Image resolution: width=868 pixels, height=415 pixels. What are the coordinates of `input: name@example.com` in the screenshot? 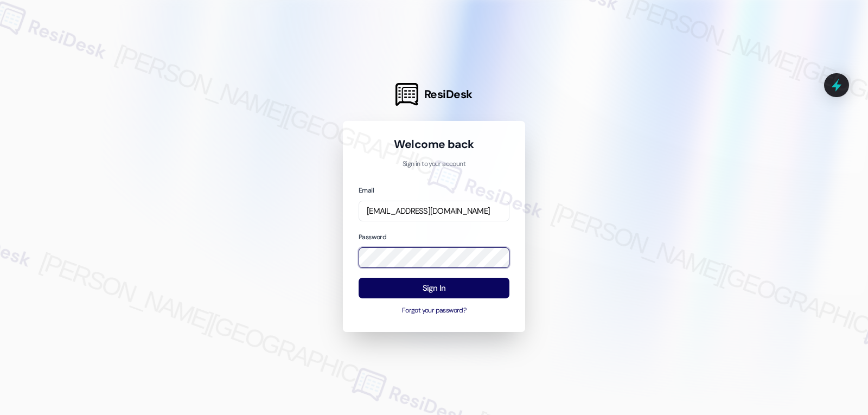 It's located at (434, 211).